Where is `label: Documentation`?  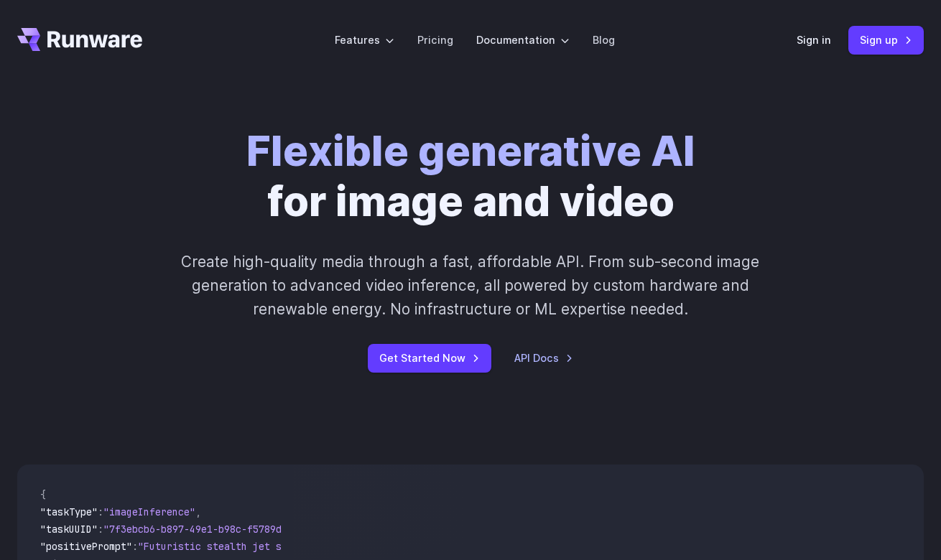
label: Documentation is located at coordinates (523, 39).